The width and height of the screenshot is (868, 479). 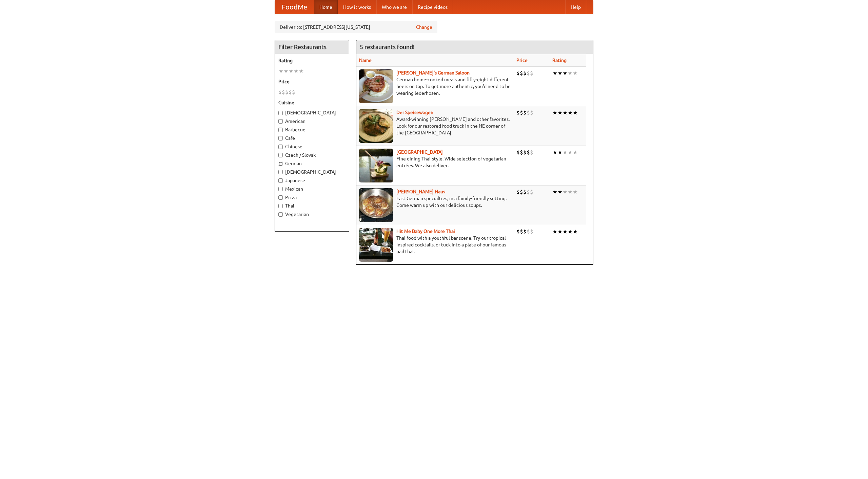 What do you see at coordinates (280, 181) in the screenshot?
I see `input: Japanese` at bounding box center [280, 181].